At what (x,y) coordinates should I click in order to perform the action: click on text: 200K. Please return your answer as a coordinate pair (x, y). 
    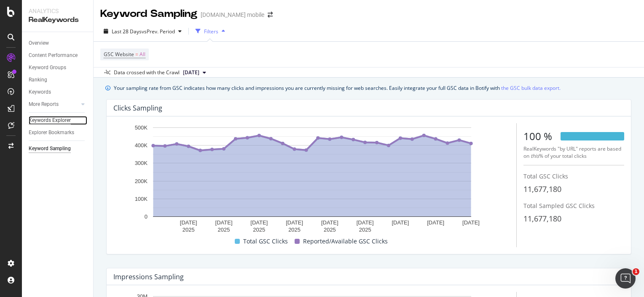
    Looking at the image, I should click on (141, 181).